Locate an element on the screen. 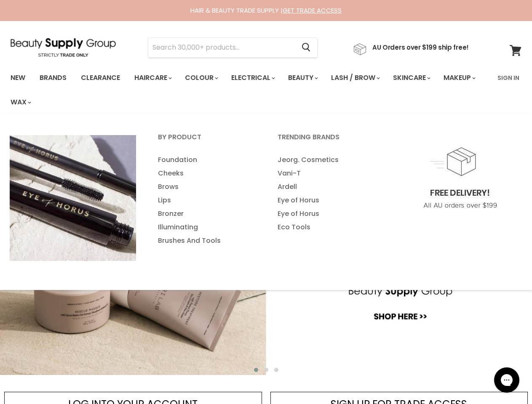  a: Haircare is located at coordinates (152, 78).